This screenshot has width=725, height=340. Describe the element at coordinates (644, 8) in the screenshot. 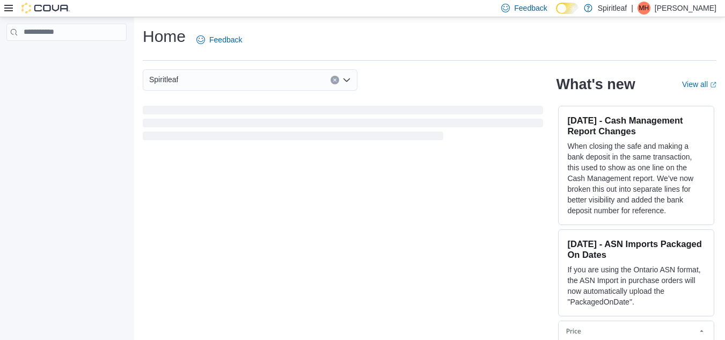

I see `div: Matthew H` at that location.